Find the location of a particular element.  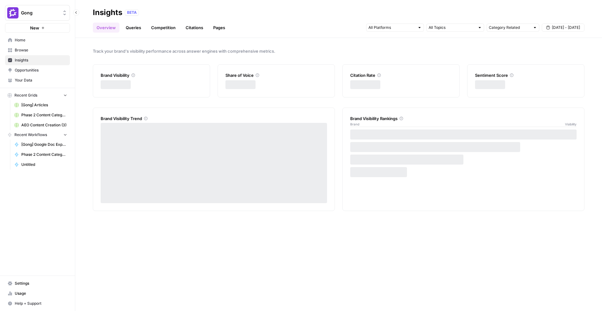

span: Home is located at coordinates (41, 40).